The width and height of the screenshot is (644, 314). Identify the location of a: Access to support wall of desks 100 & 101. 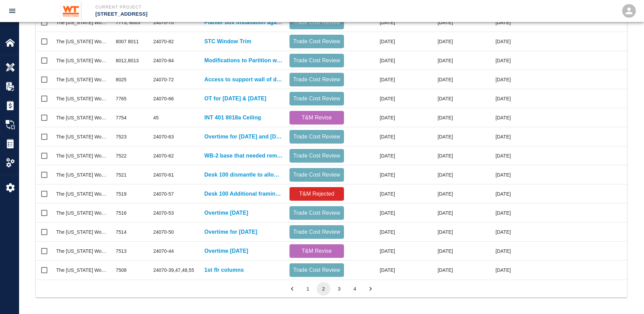
(243, 79).